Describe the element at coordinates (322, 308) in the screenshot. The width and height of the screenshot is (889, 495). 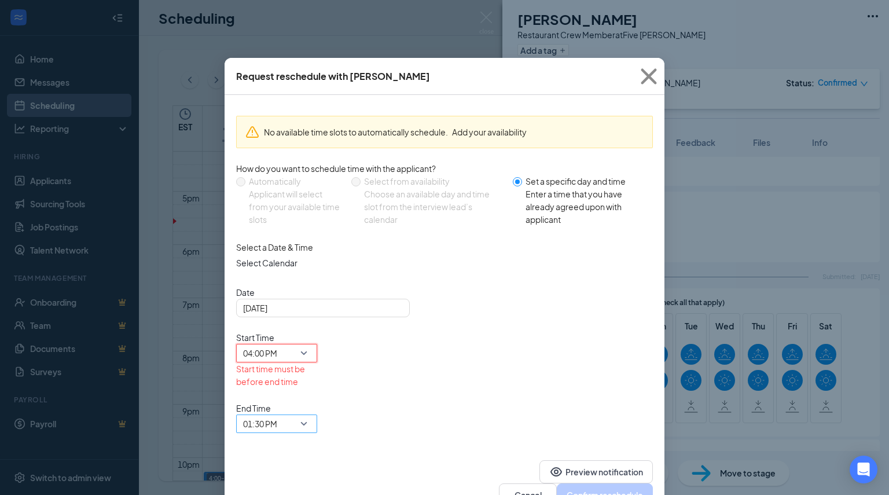
I see `input: Sep 16, 2025` at that location.